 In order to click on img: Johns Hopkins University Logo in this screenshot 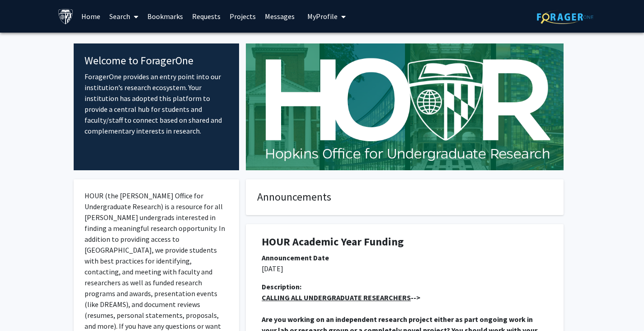, I will do `click(66, 16)`.